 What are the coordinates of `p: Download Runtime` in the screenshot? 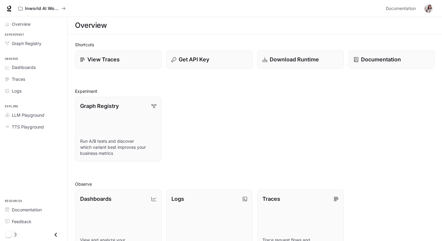 It's located at (294, 59).